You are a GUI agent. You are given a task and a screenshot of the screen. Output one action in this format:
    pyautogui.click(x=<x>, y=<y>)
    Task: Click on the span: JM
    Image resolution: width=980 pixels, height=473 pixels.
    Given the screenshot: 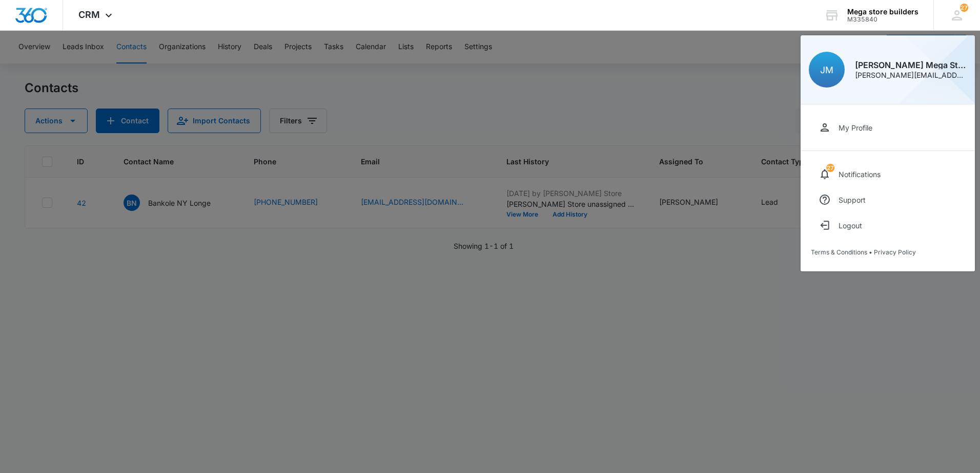 What is the action you would take?
    pyautogui.click(x=827, y=70)
    